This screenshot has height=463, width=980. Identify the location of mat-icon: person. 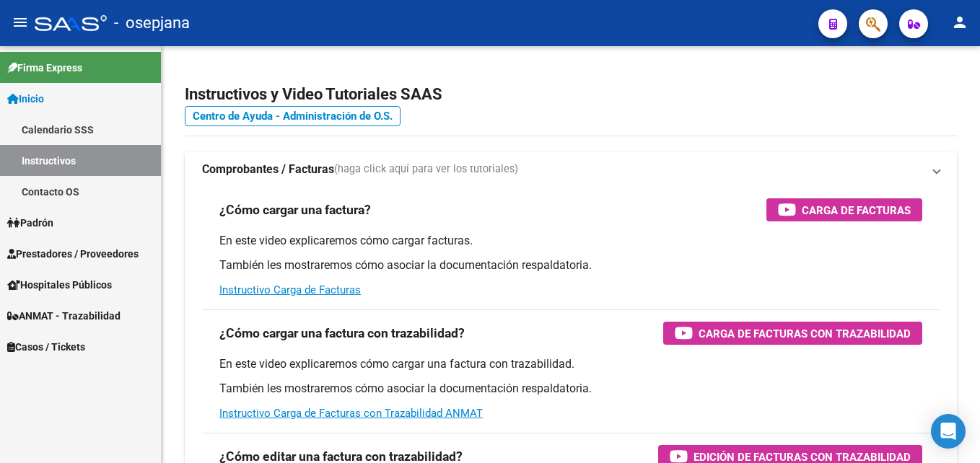
(960, 22).